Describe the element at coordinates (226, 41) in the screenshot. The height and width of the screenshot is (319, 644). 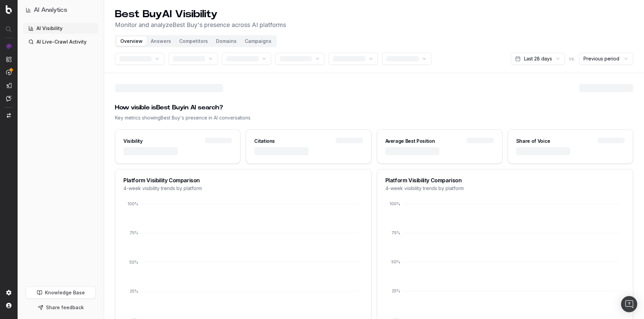
I see `button: Domains` at that location.